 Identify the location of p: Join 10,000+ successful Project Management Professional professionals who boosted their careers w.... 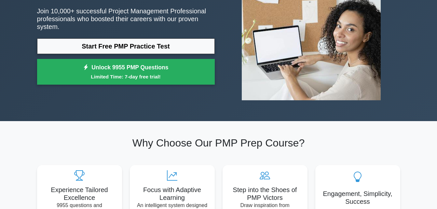
(126, 19).